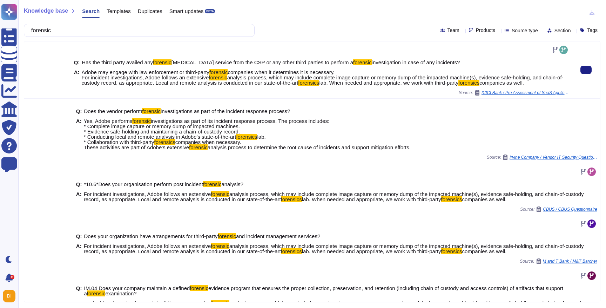  What do you see at coordinates (121, 293) in the screenshot?
I see `span: examination?` at bounding box center [121, 293].